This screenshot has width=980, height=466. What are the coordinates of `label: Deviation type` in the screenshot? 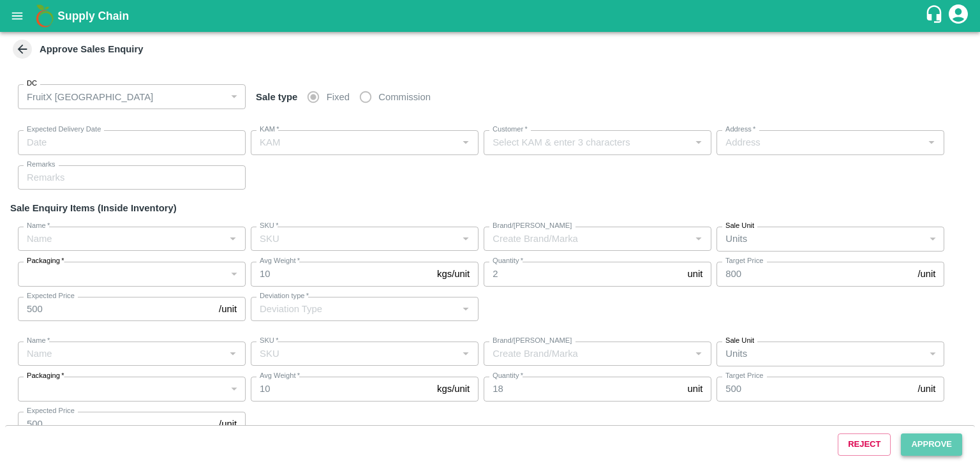 It's located at (284, 296).